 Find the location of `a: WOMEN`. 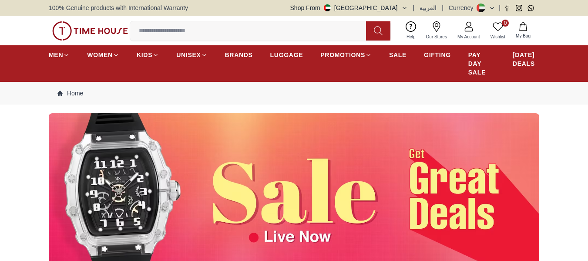

a: WOMEN is located at coordinates (103, 55).